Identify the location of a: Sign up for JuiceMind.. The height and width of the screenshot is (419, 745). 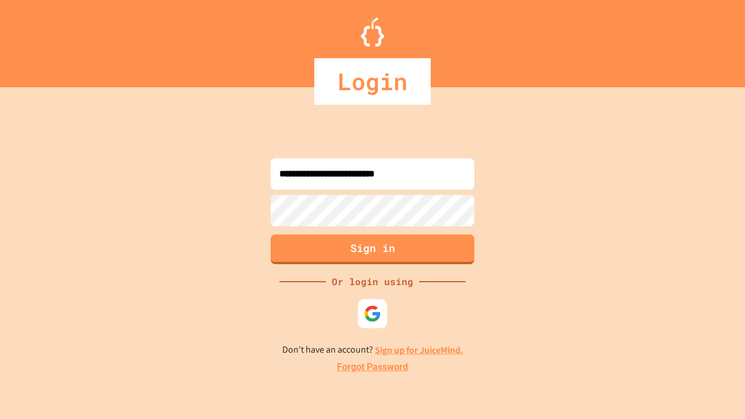
(419, 350).